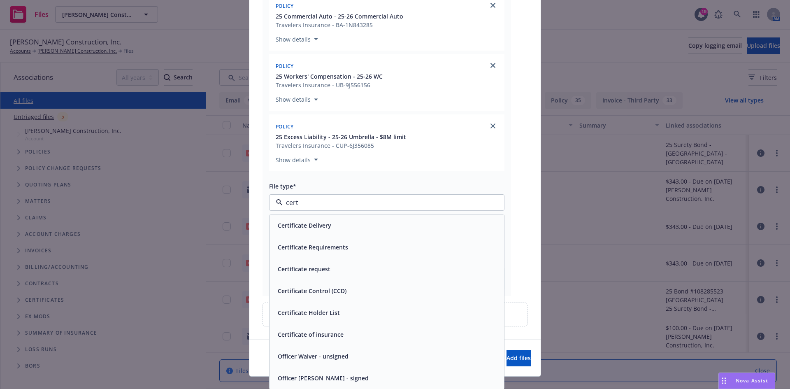 The image size is (790, 389). Describe the element at coordinates (341, 137) in the screenshot. I see `button: 25 Excess Liability - 25-26 Umbrella - $8M limit` at that location.